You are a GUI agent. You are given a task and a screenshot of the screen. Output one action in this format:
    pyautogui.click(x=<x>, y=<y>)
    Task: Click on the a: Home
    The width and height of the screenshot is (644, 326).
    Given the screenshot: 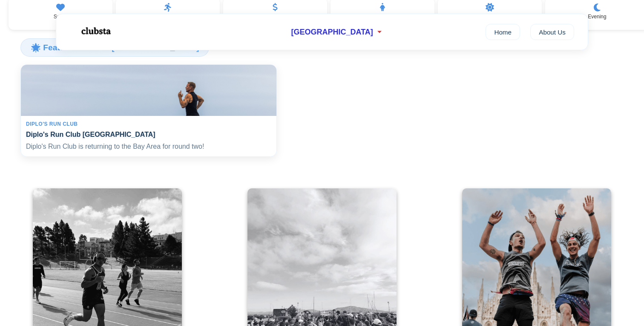 What is the action you would take?
    pyautogui.click(x=502, y=32)
    